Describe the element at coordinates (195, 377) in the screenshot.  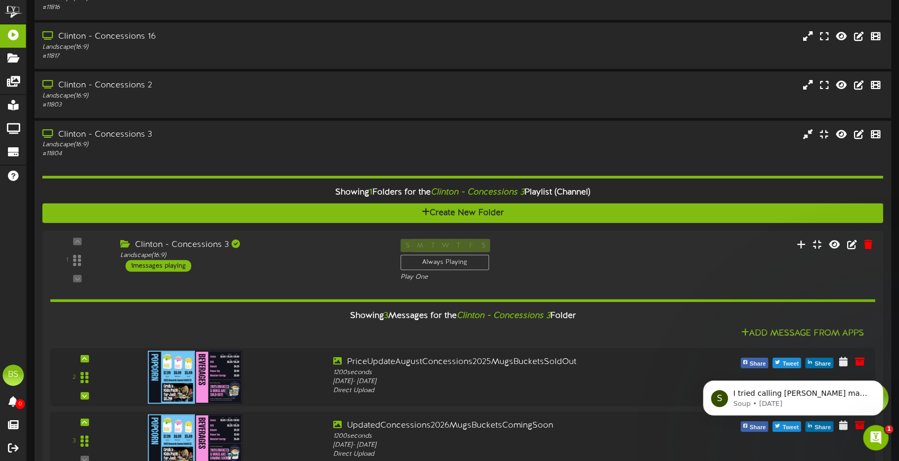
I see `img: 22e4b0b3-0e4d-4483-af08-5a8da149d409.jpg` at that location.